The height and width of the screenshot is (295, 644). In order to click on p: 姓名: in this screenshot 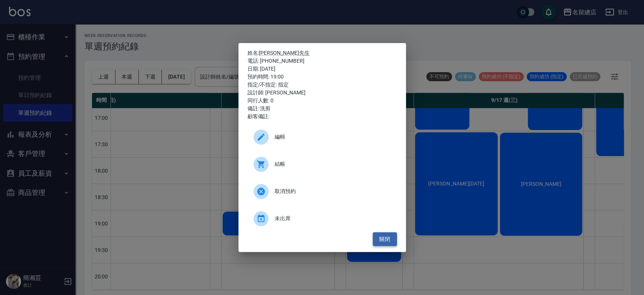, I will do `click(322, 53)`.